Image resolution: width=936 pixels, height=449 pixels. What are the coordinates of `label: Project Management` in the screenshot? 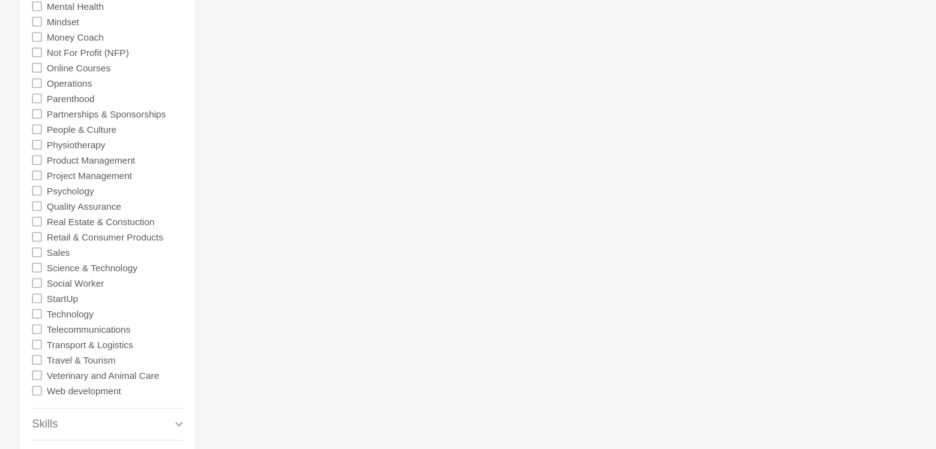 It's located at (89, 175).